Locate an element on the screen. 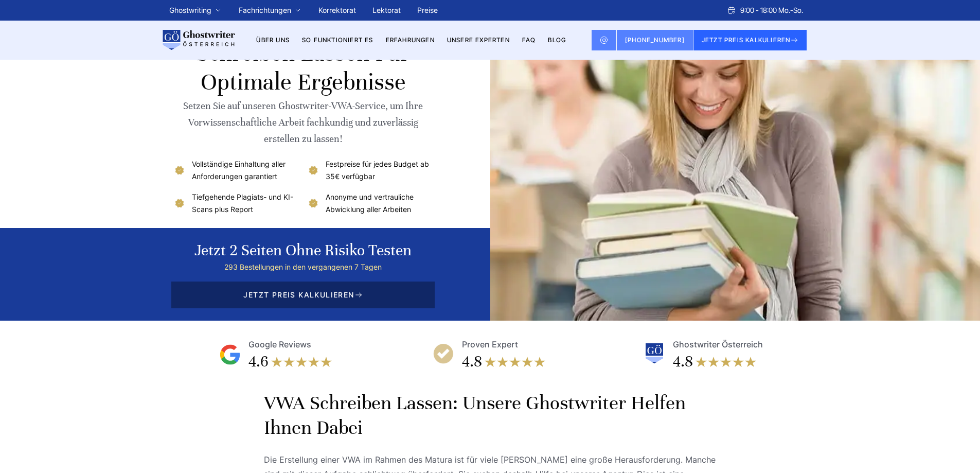  div: Proven Expert is located at coordinates (489, 344).